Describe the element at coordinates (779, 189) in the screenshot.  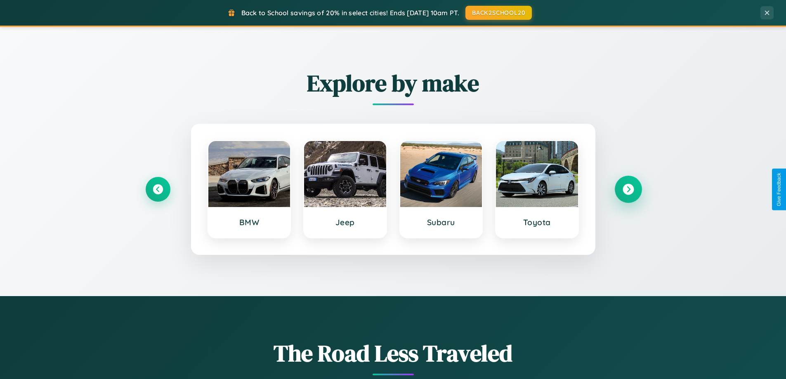
I see `div: Give Feedback` at that location.